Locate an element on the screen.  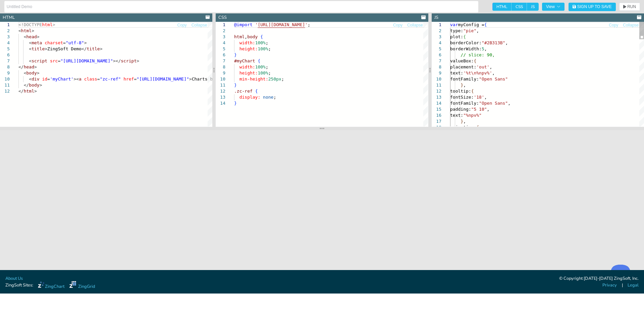
span: myConfig = is located at coordinates (471, 24).